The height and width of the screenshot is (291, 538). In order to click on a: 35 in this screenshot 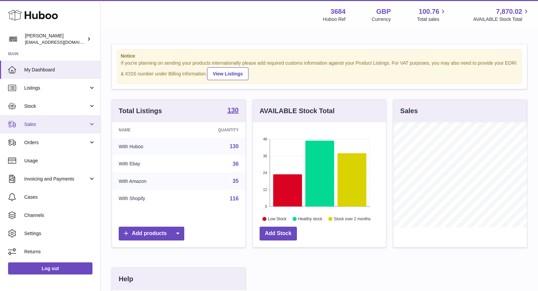, I will do `click(236, 181)`.